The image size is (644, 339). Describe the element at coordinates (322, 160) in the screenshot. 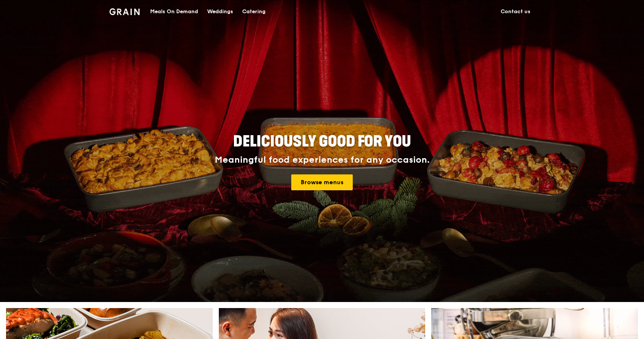

I see `div: Meaningful food experiences for any occasion.` at that location.